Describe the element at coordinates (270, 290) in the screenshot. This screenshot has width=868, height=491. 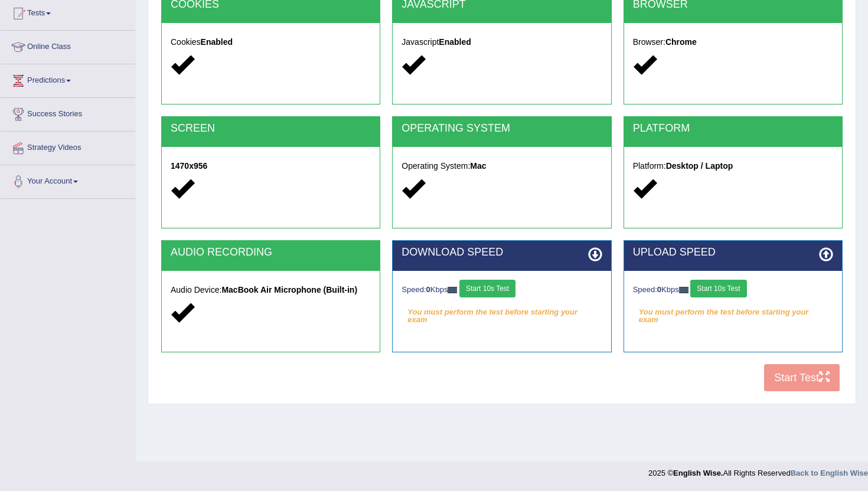
I see `h5: Audio Device:` at that location.